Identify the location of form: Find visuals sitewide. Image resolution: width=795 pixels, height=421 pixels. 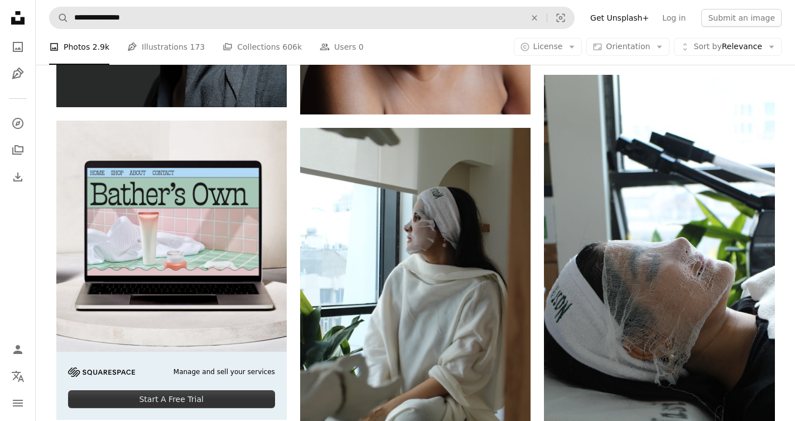
(312, 18).